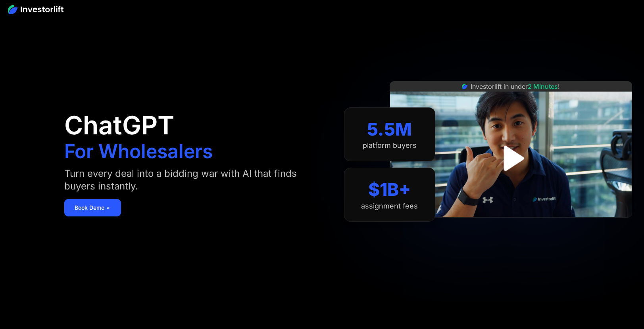  I want to click on a: Book Demo ➢, so click(92, 208).